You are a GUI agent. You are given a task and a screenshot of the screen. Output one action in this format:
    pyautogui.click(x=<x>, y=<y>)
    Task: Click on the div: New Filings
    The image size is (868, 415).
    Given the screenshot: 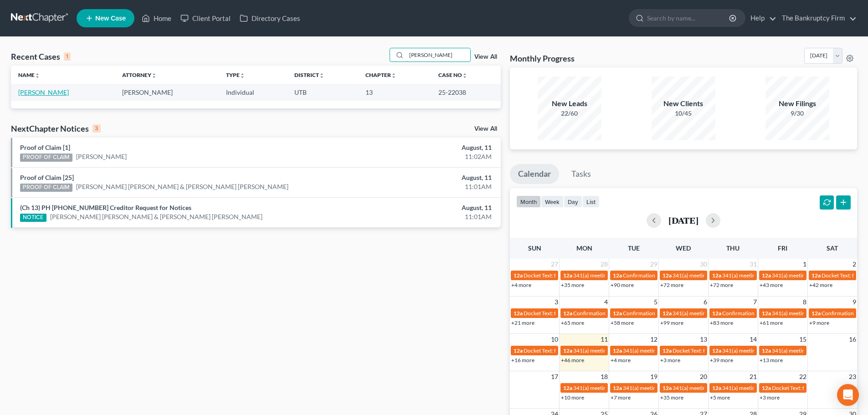 What is the action you would take?
    pyautogui.click(x=797, y=104)
    